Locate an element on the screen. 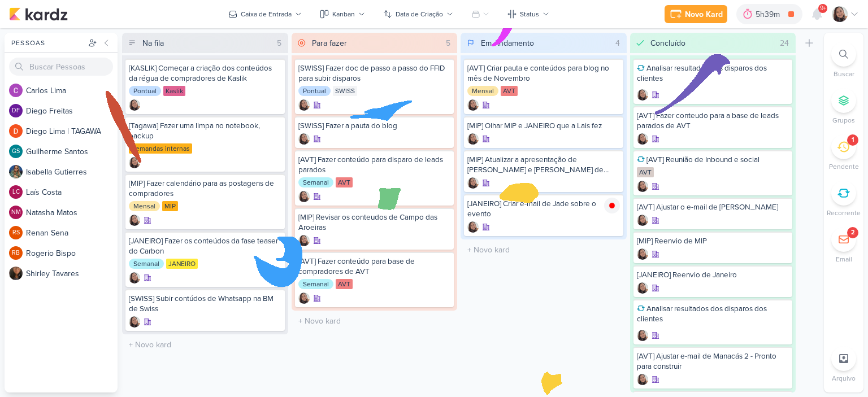 This screenshot has height=397, width=868. div: 1 is located at coordinates (853, 140).